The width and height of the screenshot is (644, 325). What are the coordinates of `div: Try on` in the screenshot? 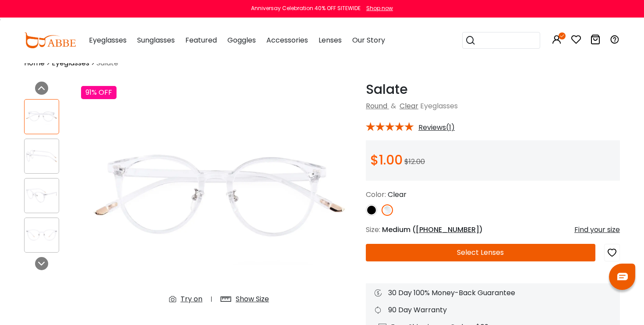 It's located at (192, 299).